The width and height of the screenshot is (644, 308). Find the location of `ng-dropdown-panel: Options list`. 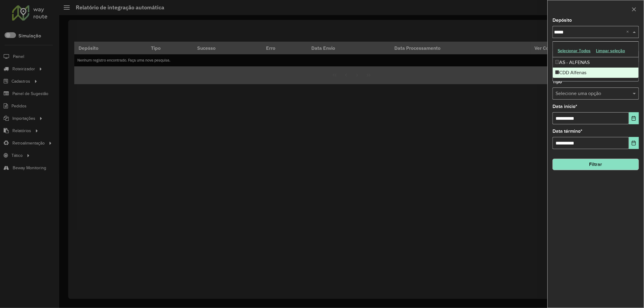

ng-dropdown-panel: Options list is located at coordinates (596, 61).